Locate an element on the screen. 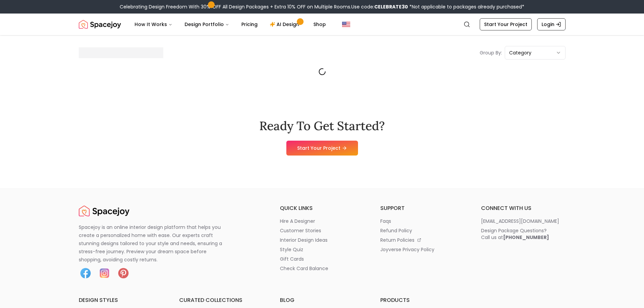  div: Celebrating Design Freedom With 30% OFF All Design Packages + Extra 10% OFF on Multiple Rooms. is located at coordinates (322, 7).